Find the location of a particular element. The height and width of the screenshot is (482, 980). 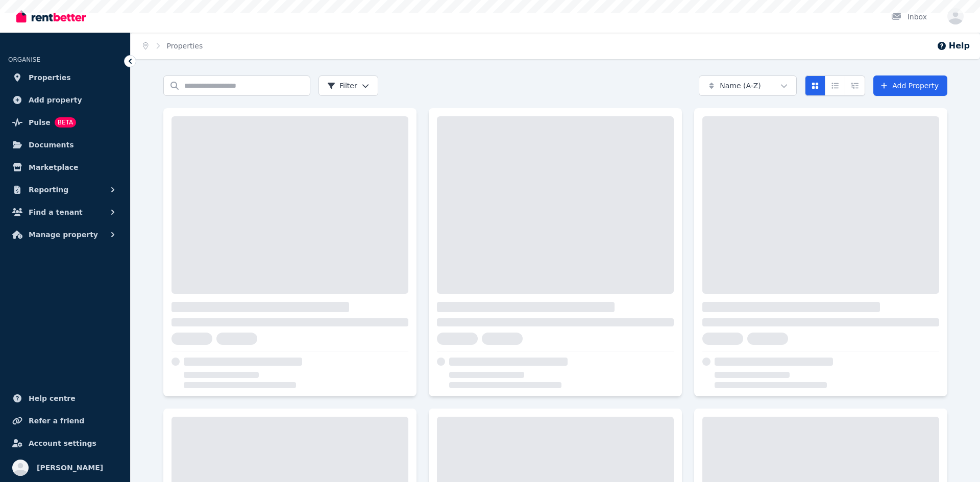

a: PulseBETA is located at coordinates (65, 123).